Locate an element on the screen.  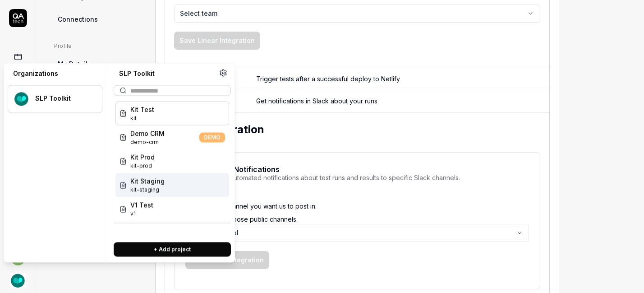
div: Organizations is located at coordinates (55, 73).